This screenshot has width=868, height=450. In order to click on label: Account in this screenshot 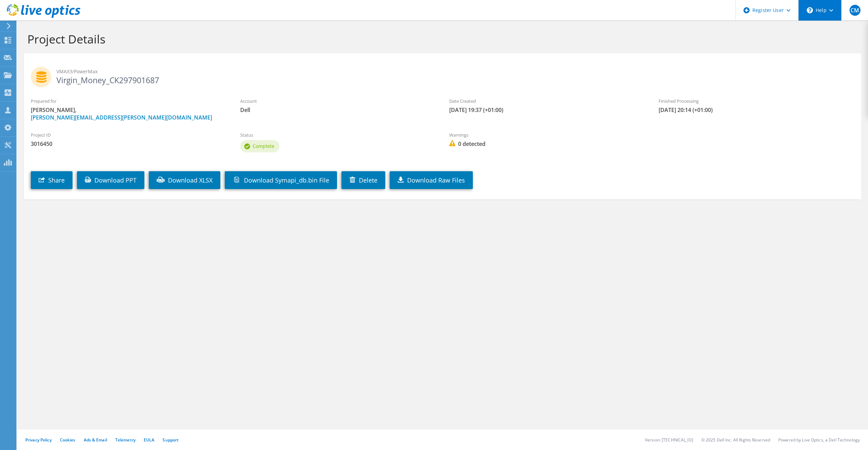, I will do `click(338, 101)`.